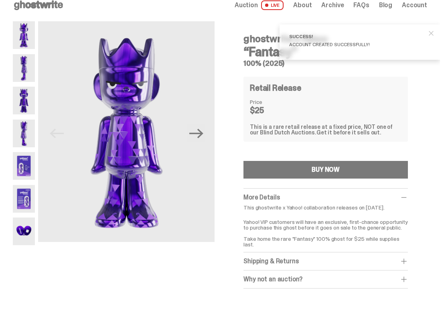  What do you see at coordinates (326, 280) in the screenshot?
I see `div: Why not an auction?` at bounding box center [326, 280].